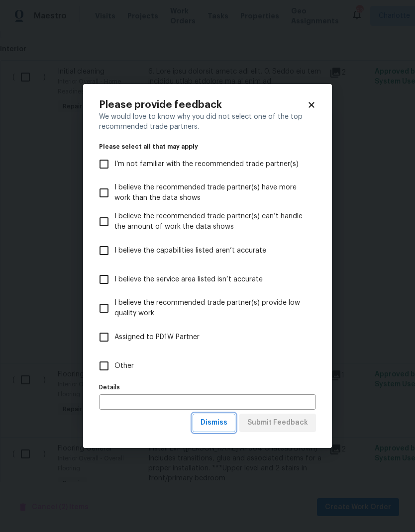 The width and height of the screenshot is (415, 532). I want to click on span: I believe the service area listed isn’t accurate, so click(188, 279).